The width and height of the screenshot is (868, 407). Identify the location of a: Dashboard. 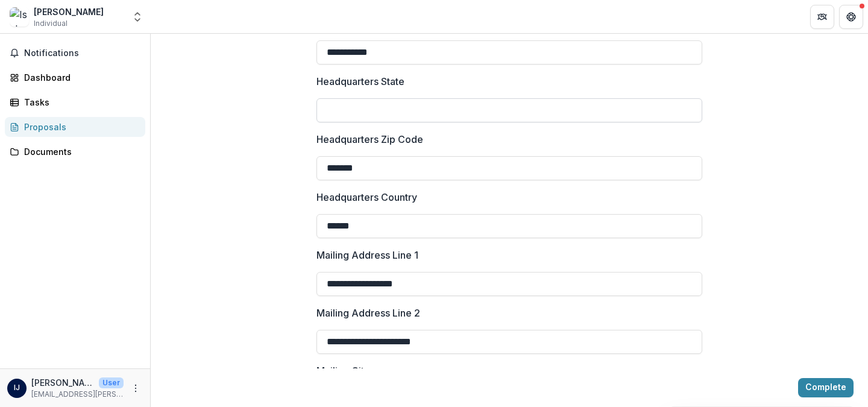
(75, 77).